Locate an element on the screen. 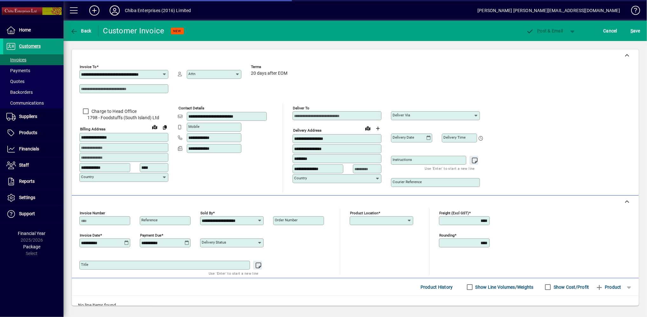 The image size is (647, 317). span: 20 days after EOM is located at coordinates (269, 73).